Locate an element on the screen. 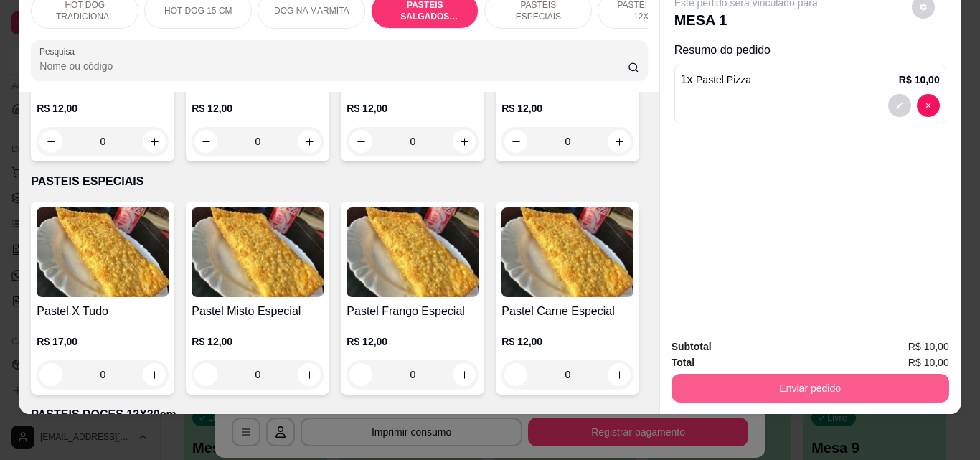  button: Enviar pedido is located at coordinates (810, 388).